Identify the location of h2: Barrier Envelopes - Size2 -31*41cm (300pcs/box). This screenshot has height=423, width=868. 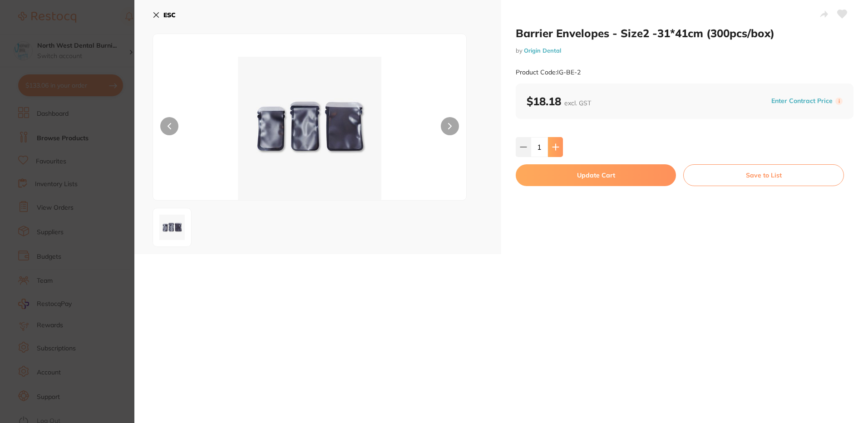
(684, 33).